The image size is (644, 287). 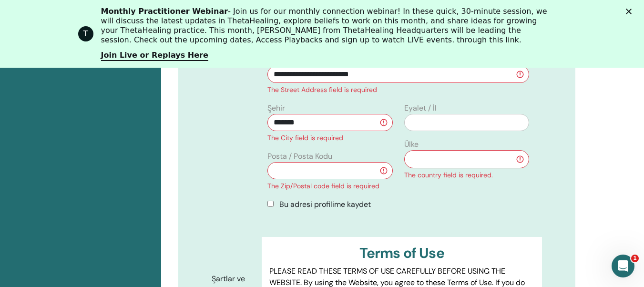 I want to click on div: Kapat, so click(x=630, y=12).